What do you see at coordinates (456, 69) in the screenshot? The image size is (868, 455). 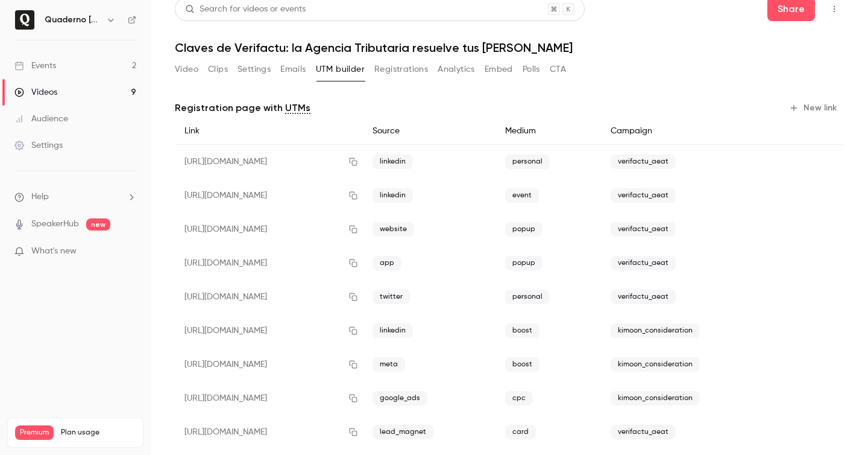 I see `button: Analytics` at bounding box center [456, 69].